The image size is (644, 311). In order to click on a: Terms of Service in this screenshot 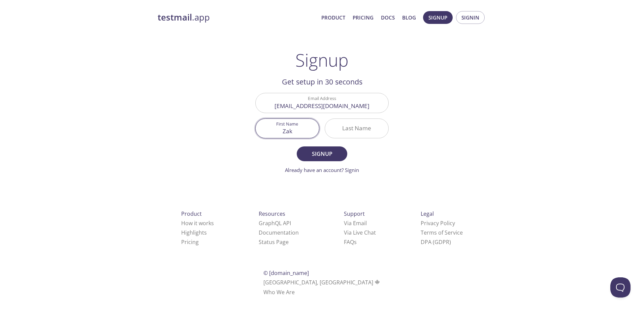, I will do `click(441, 232)`.